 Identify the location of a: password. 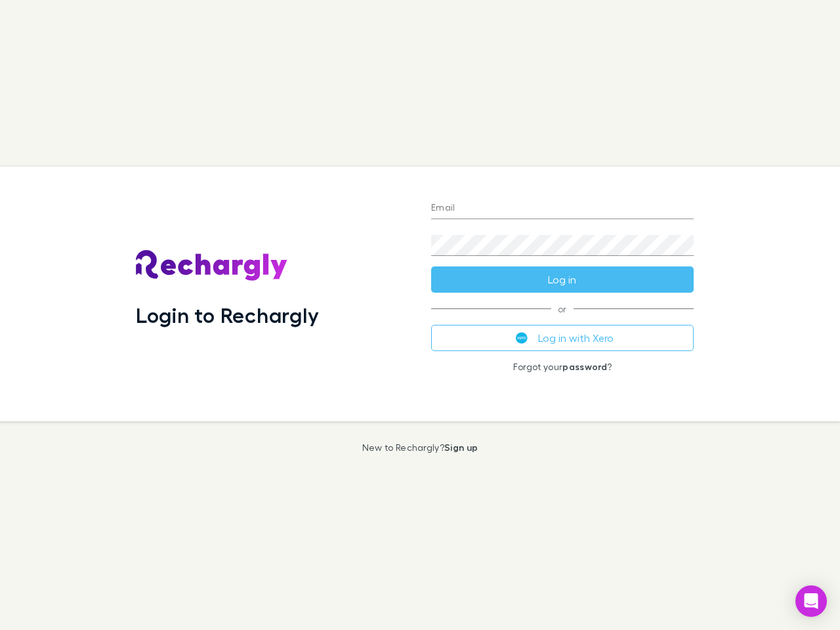
(585, 366).